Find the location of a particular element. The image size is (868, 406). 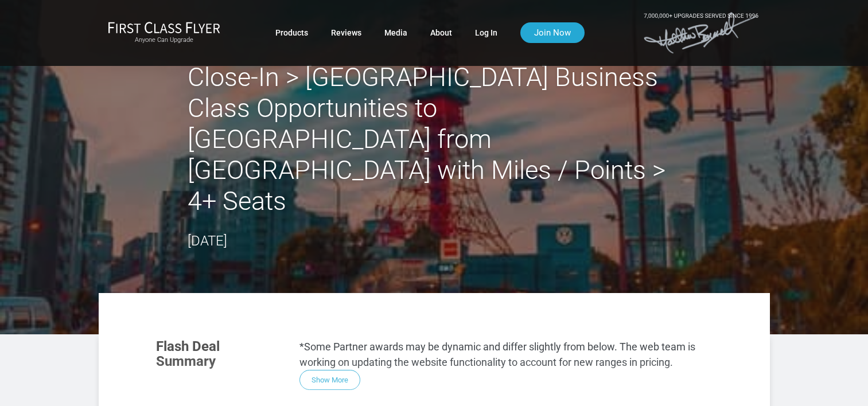

p: *Some Partner awards may be dynamic and differ slightly from below. The web team is working on up... is located at coordinates (506, 355).